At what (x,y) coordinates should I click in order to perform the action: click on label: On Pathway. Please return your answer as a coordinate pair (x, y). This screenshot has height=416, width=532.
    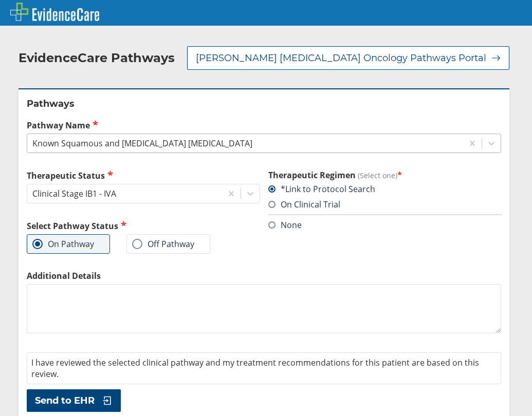
    Looking at the image, I should click on (63, 244).